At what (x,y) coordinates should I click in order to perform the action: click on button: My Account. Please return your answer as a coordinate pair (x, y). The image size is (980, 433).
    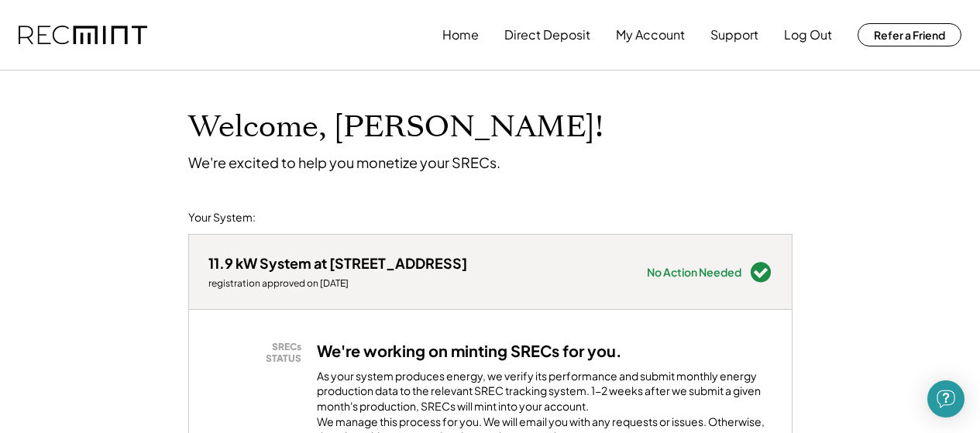
    Looking at the image, I should click on (650, 35).